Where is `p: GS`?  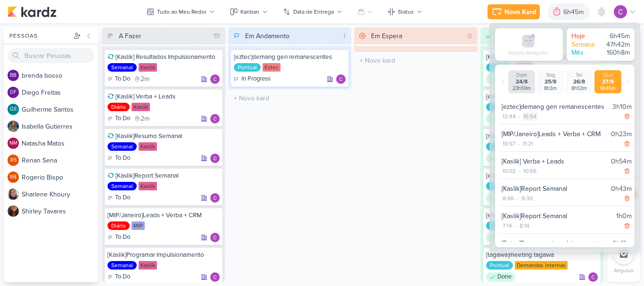
p: GS is located at coordinates (13, 109).